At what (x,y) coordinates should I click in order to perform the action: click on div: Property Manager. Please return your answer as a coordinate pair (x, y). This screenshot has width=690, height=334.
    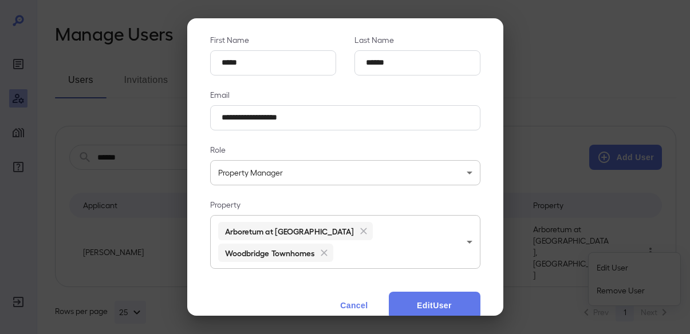
    Looking at the image, I should click on (345, 173).